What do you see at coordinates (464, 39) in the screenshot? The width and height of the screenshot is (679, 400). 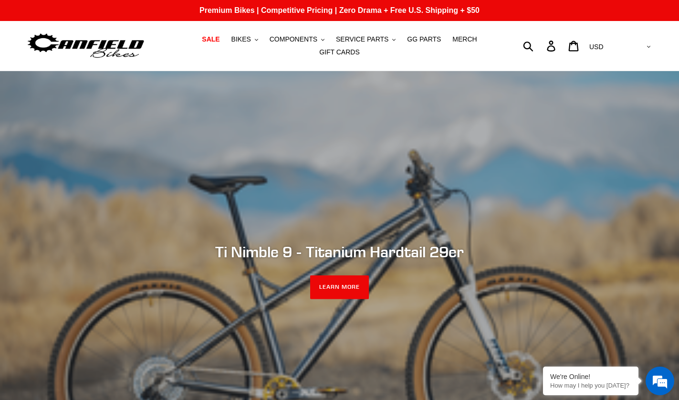 I see `span: MERCH` at bounding box center [464, 39].